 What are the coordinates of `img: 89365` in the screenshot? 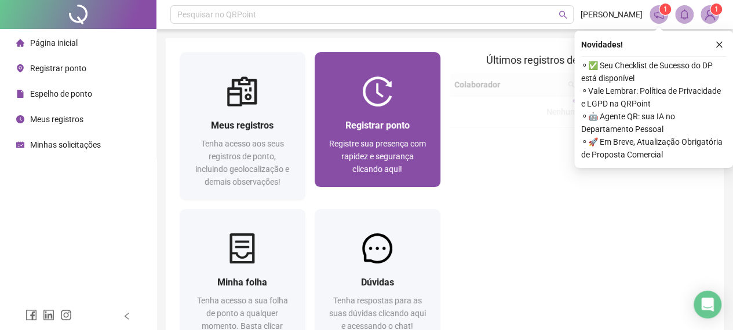 It's located at (709, 14).